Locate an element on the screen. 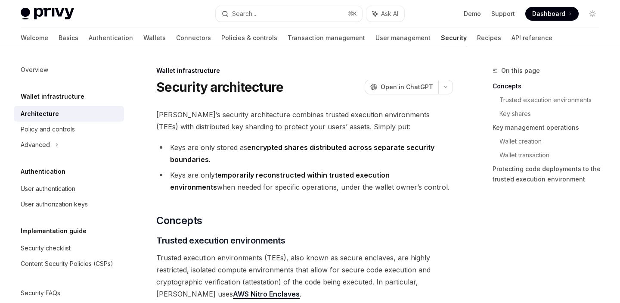 The width and height of the screenshot is (620, 303). span: Trusted execution environments (TEEs), also known as secure enclaves, are highly restricted, isol... is located at coordinates (304, 276).